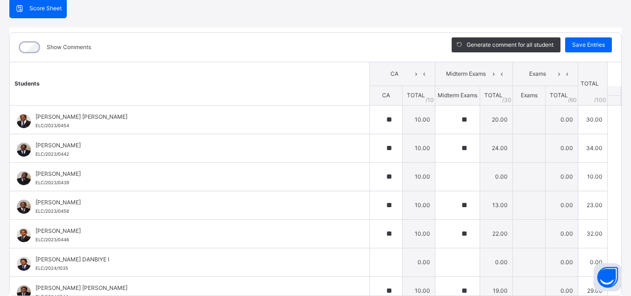 This screenshot has height=296, width=631. Describe the element at coordinates (52, 268) in the screenshot. I see `span: ELC/2024/1035` at that location.